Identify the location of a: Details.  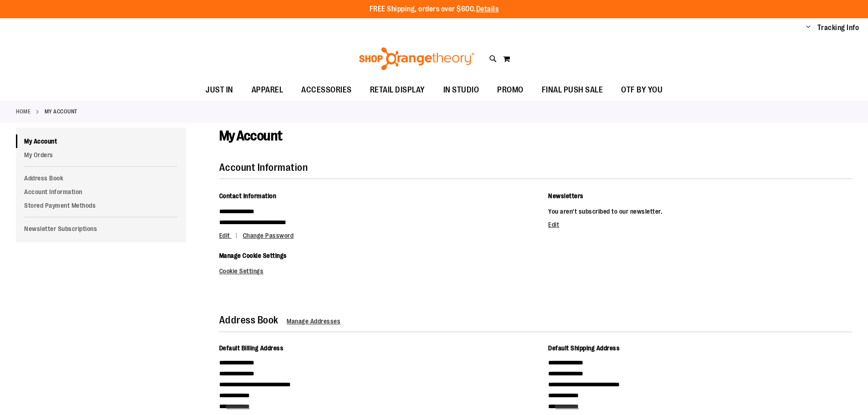
(488, 9).